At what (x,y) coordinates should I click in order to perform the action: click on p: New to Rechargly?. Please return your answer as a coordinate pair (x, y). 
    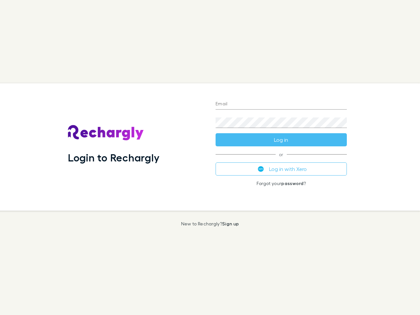
    Looking at the image, I should click on (210, 224).